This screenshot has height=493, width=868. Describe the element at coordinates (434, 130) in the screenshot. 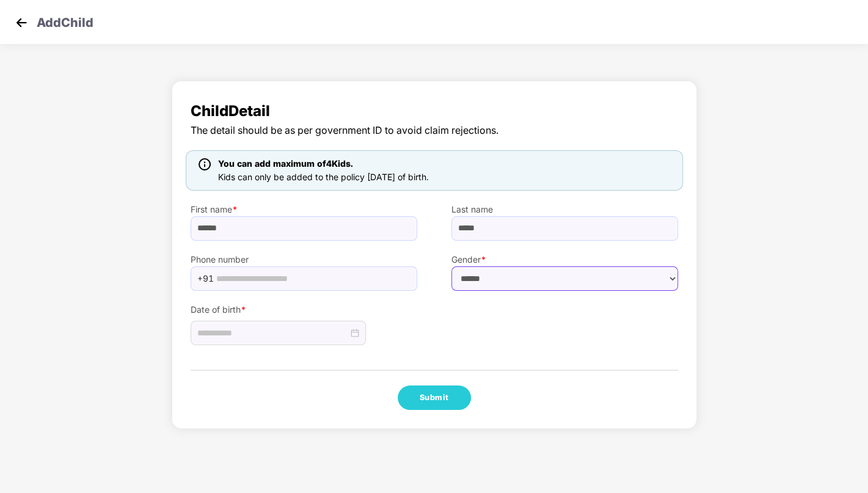

I see `span: The detail should be as per government ID to avoid claim rejections.` at that location.